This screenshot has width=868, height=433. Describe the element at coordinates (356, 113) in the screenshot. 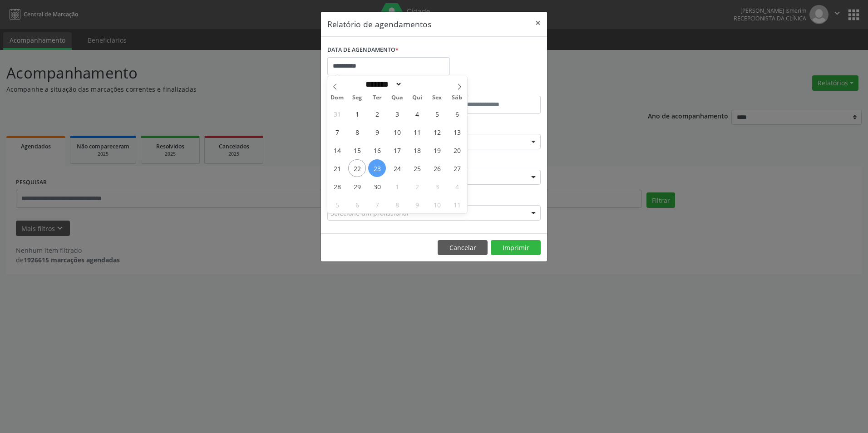

I see `span: Setembro 1, 2025` at that location.